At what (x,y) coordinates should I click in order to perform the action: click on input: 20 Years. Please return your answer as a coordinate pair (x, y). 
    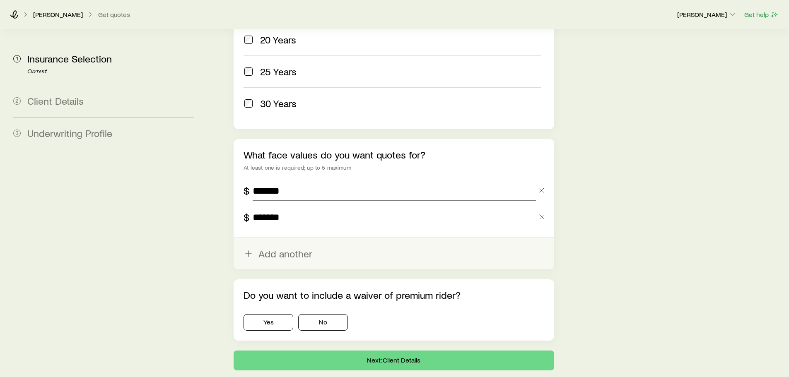
    Looking at the image, I should click on (248, 40).